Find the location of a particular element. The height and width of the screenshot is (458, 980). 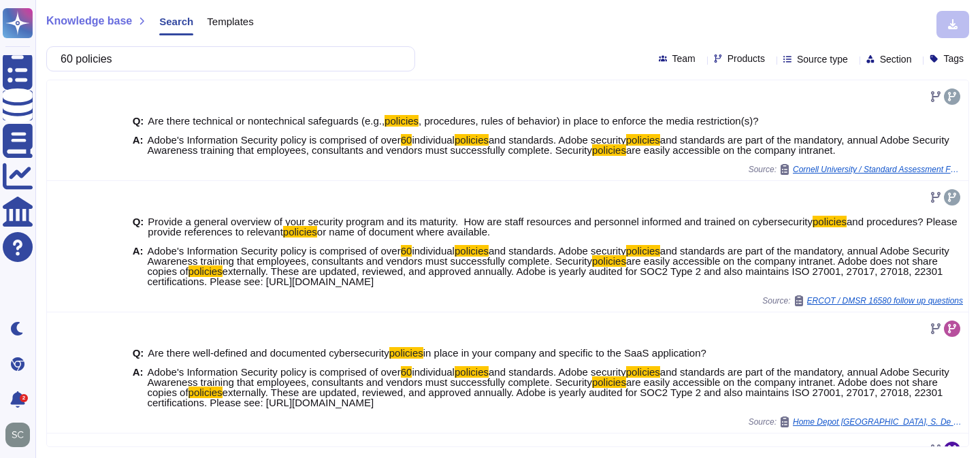

span: or name of document where available. is located at coordinates (404, 231).